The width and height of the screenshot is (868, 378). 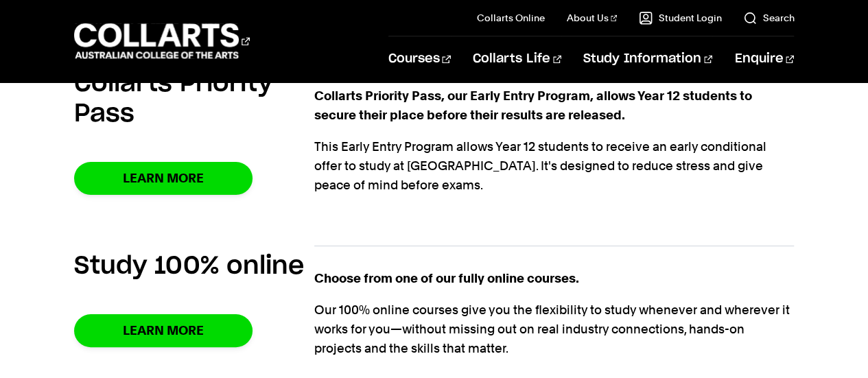 I want to click on a: Study Information, so click(x=648, y=59).